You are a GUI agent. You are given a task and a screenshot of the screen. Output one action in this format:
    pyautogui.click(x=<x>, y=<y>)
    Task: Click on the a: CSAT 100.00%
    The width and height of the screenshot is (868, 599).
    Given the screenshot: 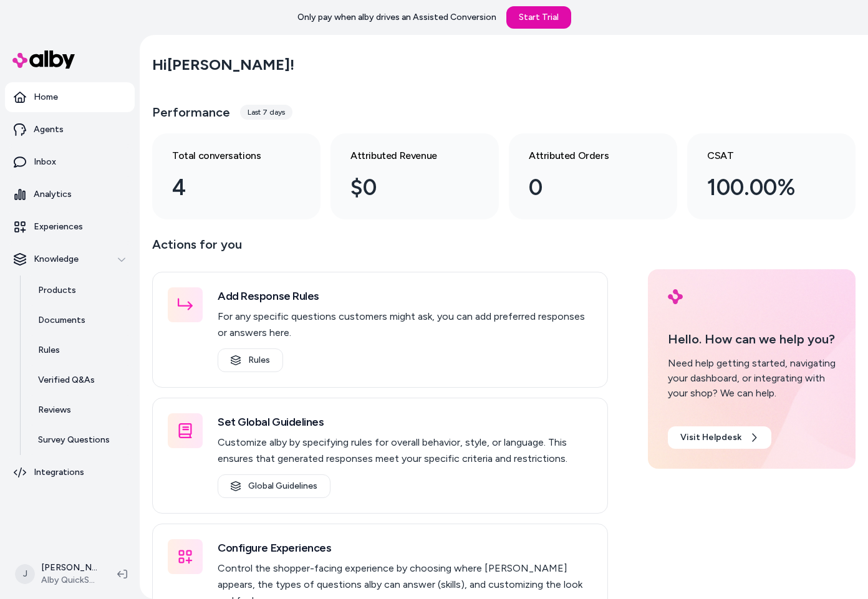 What is the action you would take?
    pyautogui.click(x=771, y=177)
    